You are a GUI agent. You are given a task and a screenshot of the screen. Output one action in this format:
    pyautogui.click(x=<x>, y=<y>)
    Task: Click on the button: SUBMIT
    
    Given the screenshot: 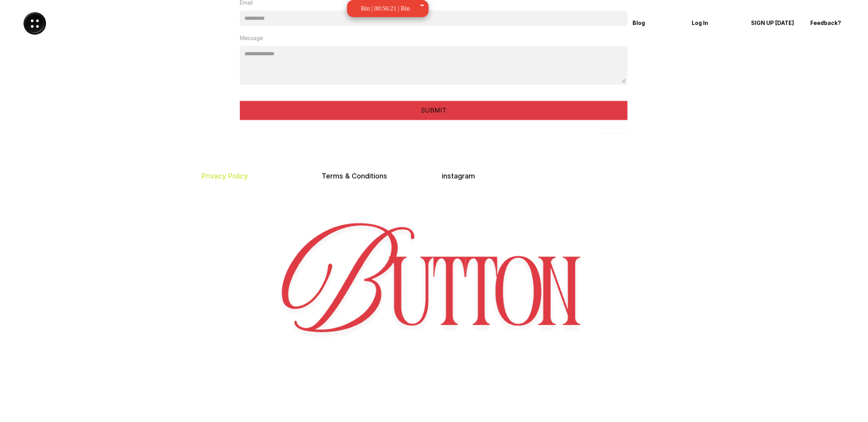 What is the action you would take?
    pyautogui.click(x=434, y=110)
    